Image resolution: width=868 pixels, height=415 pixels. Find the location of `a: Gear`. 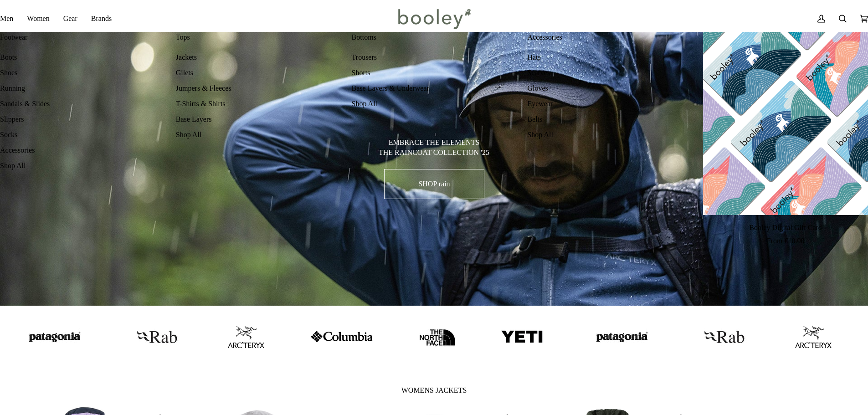

a: Gear is located at coordinates (70, 19).